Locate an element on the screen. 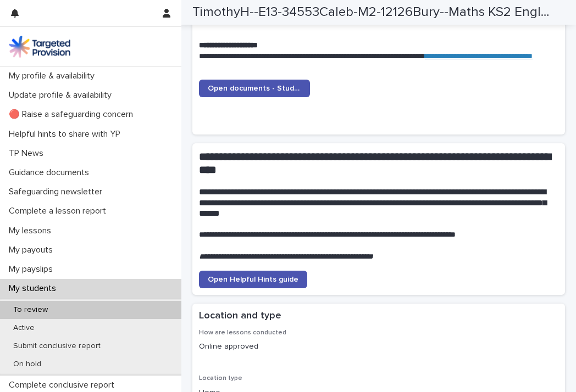 Image resolution: width=576 pixels, height=392 pixels. p: My profile & availability is located at coordinates (54, 76).